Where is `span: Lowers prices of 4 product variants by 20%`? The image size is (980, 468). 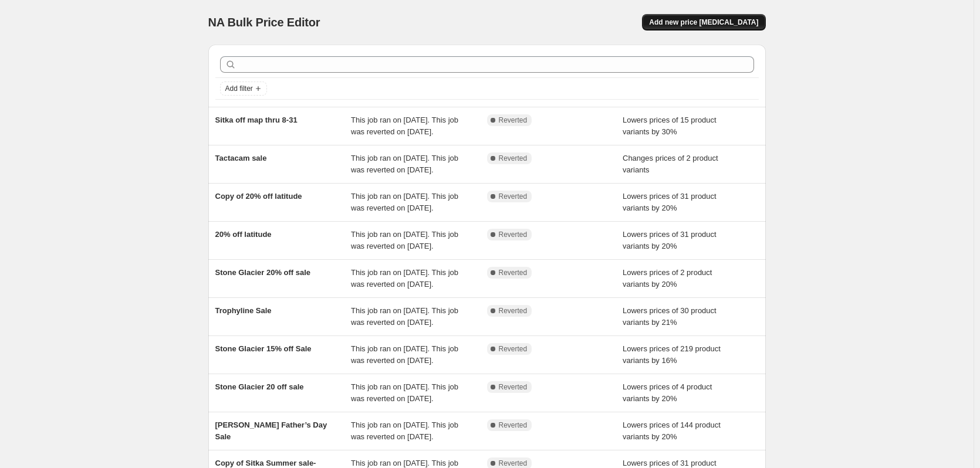
span: Lowers prices of 4 product variants by 20% is located at coordinates (667, 393).